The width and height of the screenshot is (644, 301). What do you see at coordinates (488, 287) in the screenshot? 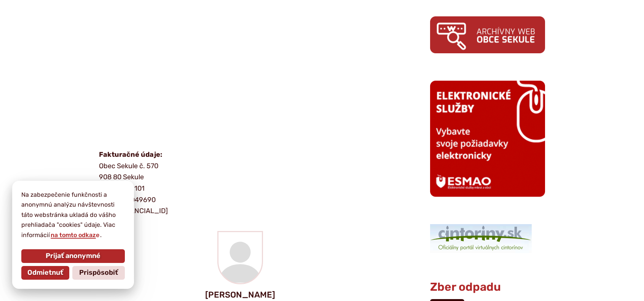
I see `h3: Zber odpadu` at bounding box center [488, 287].